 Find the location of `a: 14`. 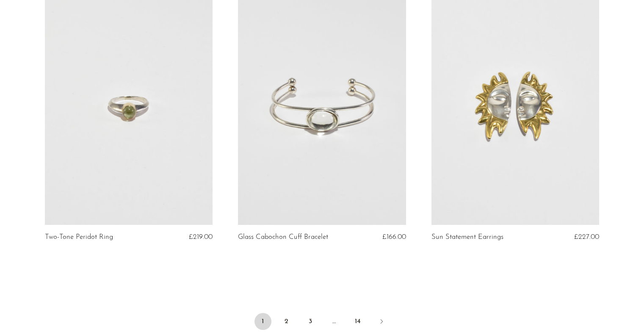

a: 14 is located at coordinates (357, 322).